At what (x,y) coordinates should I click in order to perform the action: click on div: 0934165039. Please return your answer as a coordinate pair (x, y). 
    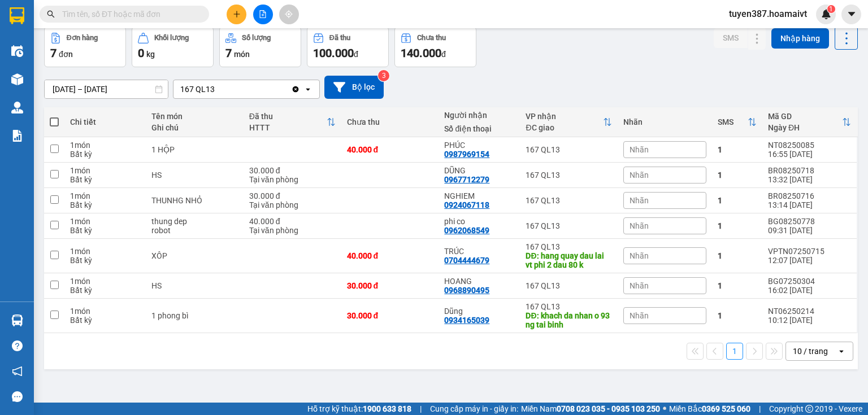
    Looking at the image, I should click on (467, 320).